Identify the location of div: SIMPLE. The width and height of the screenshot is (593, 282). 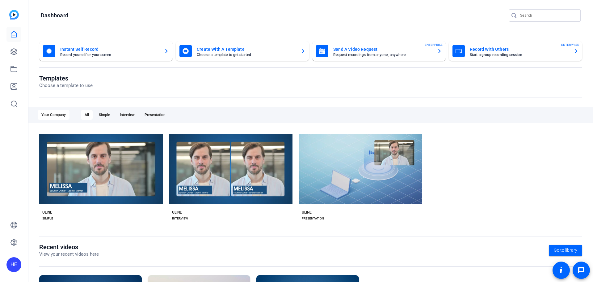
(48, 218).